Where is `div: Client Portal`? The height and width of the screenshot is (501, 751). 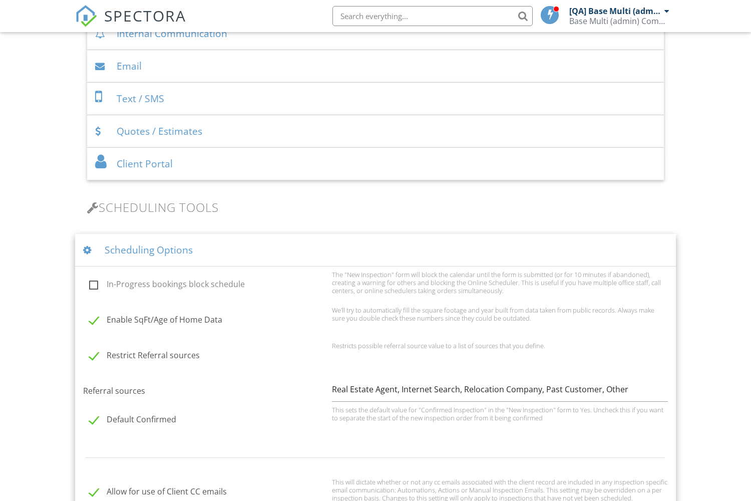 div: Client Portal is located at coordinates (376, 164).